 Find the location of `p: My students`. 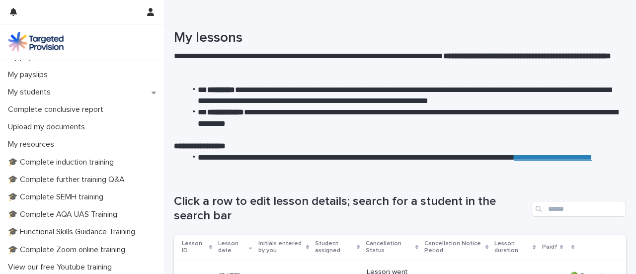

p: My students is located at coordinates (31, 92).